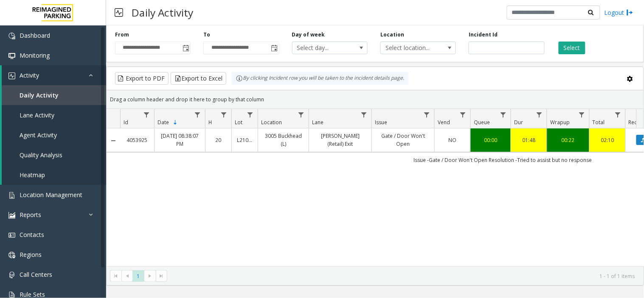  I want to click on span: Total, so click(598, 122).